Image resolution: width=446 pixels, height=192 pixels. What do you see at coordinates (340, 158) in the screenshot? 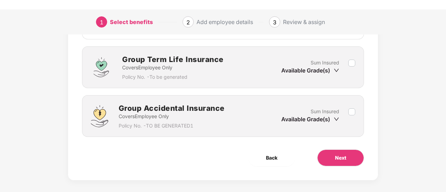
I see `span: Next` at bounding box center [340, 158].